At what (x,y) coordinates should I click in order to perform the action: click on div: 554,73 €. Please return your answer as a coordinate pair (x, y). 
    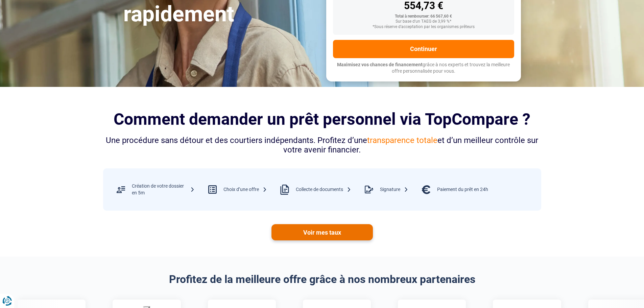
    Looking at the image, I should click on (424, 6).